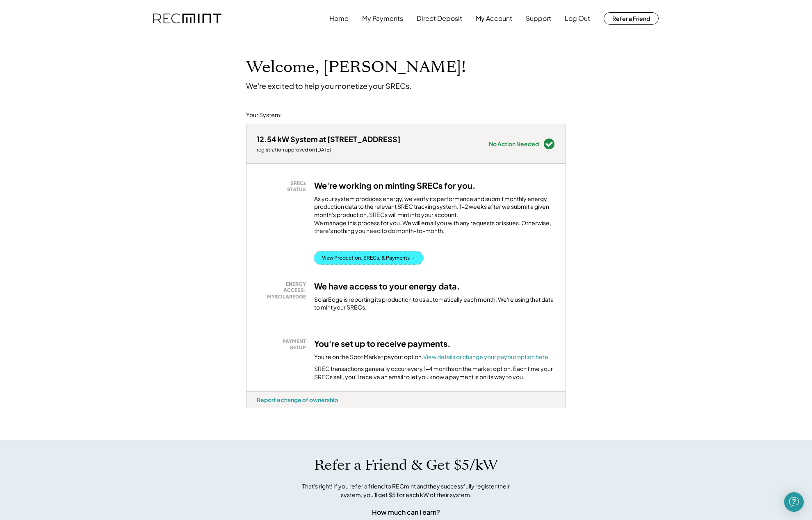 Image resolution: width=812 pixels, height=520 pixels. What do you see at coordinates (631, 19) in the screenshot?
I see `button: Refer a Friend` at bounding box center [631, 19].